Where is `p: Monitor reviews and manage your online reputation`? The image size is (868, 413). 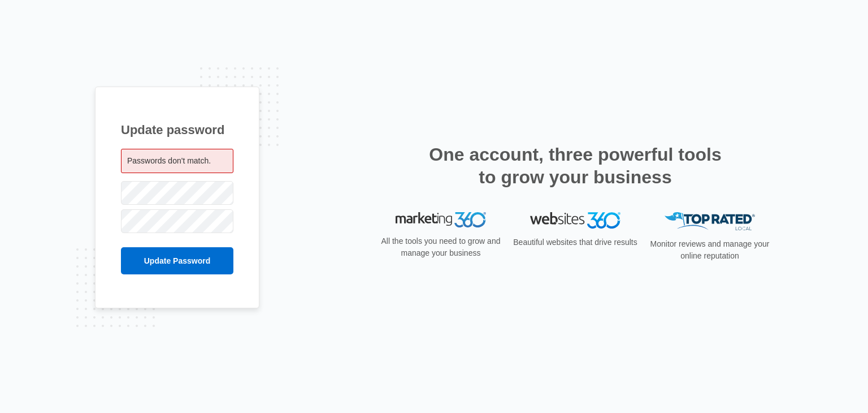 p: Monitor reviews and manage your online reputation is located at coordinates (710, 250).